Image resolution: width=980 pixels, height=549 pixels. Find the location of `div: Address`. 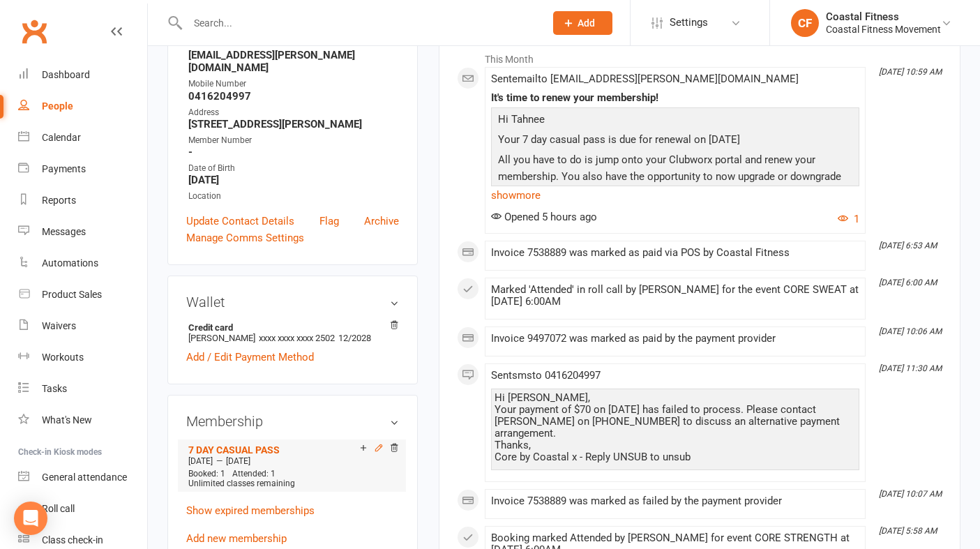

div: Address is located at coordinates (293, 112).